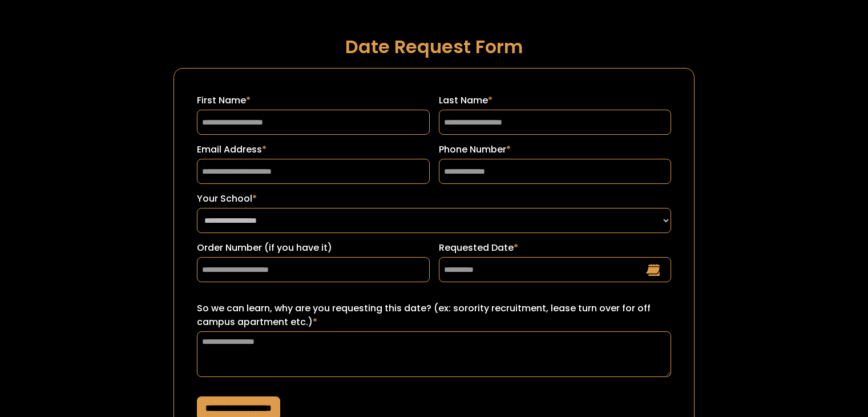  I want to click on label: Email Address, so click(312, 149).